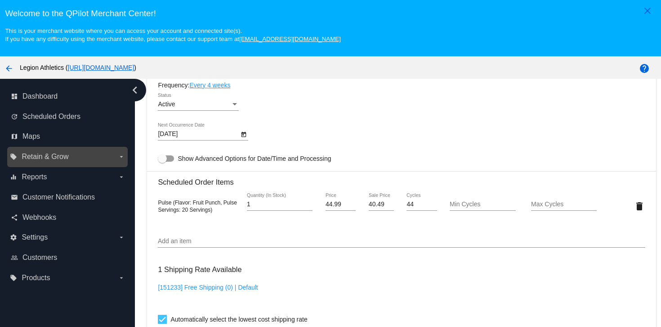 The height and width of the screenshot is (327, 661). What do you see at coordinates (39, 217) in the screenshot?
I see `span: Webhooks` at bounding box center [39, 217].